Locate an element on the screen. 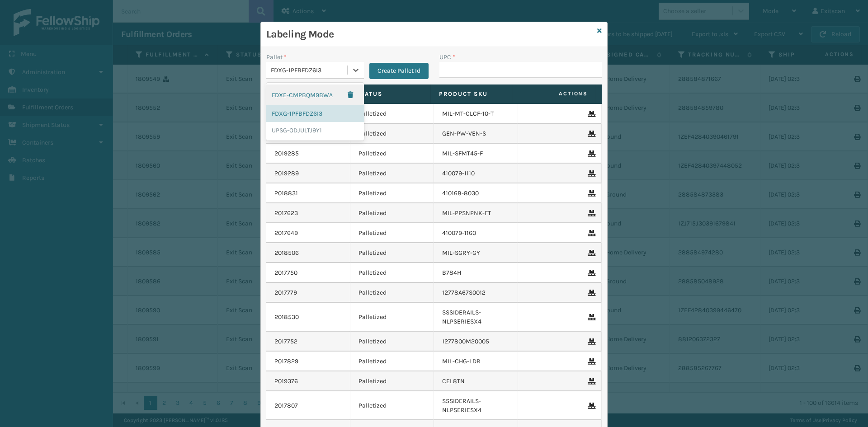 The image size is (868, 427). td: CEL8TN is located at coordinates (476, 381).